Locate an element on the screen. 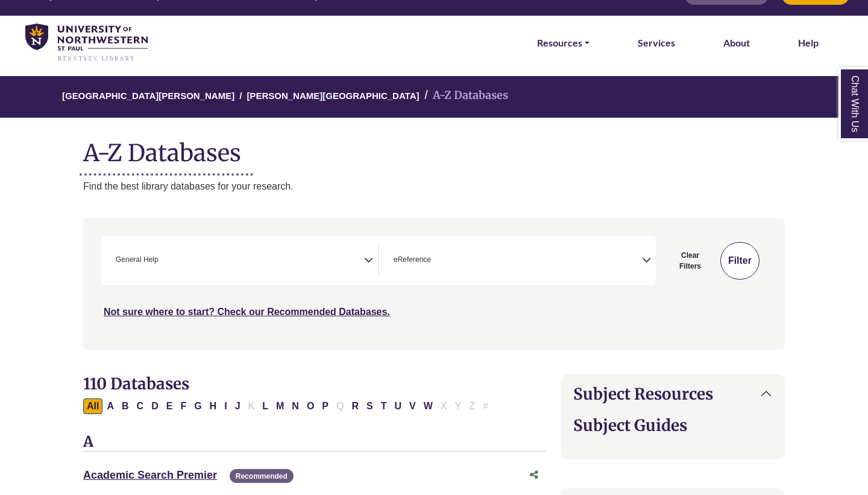 Image resolution: width=868 pixels, height=495 pixels. nav: Search filters is located at coordinates (434, 284).